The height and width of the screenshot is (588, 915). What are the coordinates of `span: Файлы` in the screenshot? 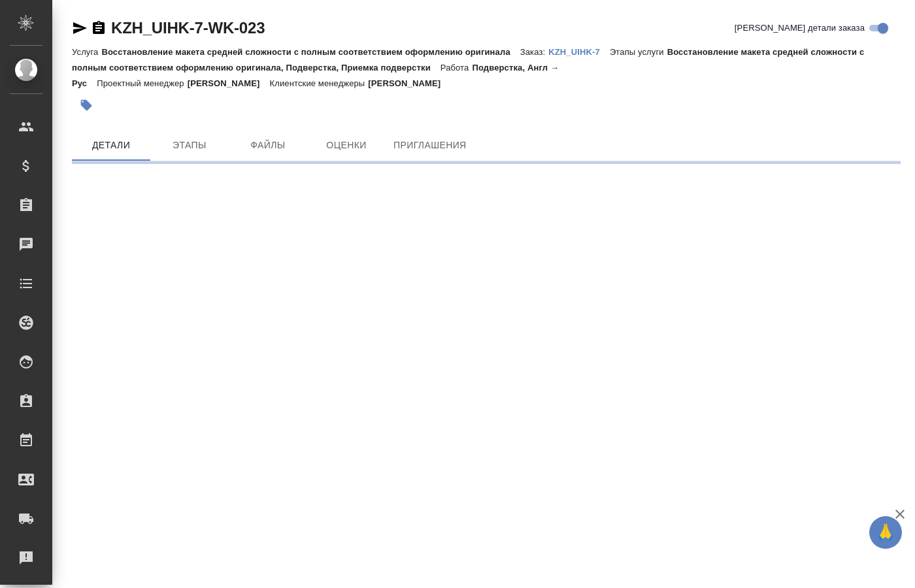 It's located at (268, 145).